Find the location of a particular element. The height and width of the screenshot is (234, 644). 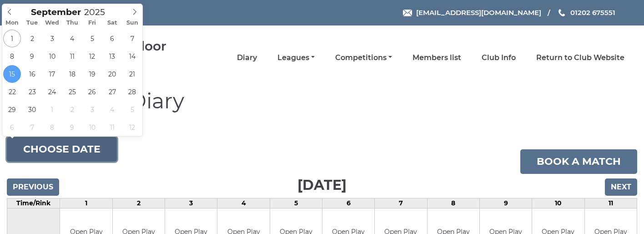

input: Previous is located at coordinates (33, 187).